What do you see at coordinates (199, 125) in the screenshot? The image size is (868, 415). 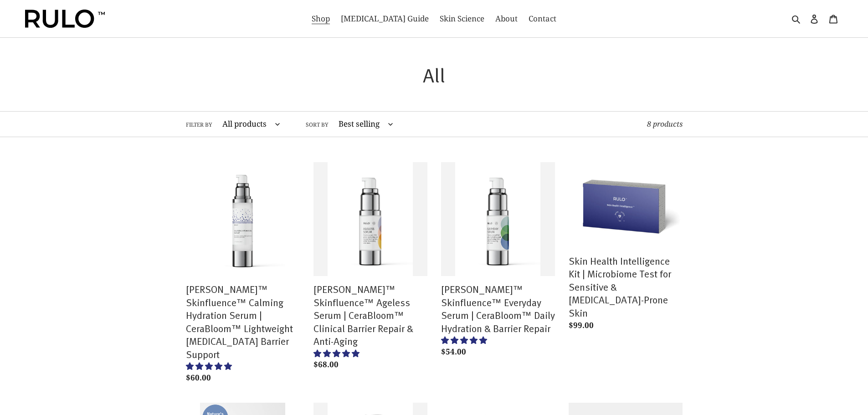 I see `label: Filter by` at bounding box center [199, 125].